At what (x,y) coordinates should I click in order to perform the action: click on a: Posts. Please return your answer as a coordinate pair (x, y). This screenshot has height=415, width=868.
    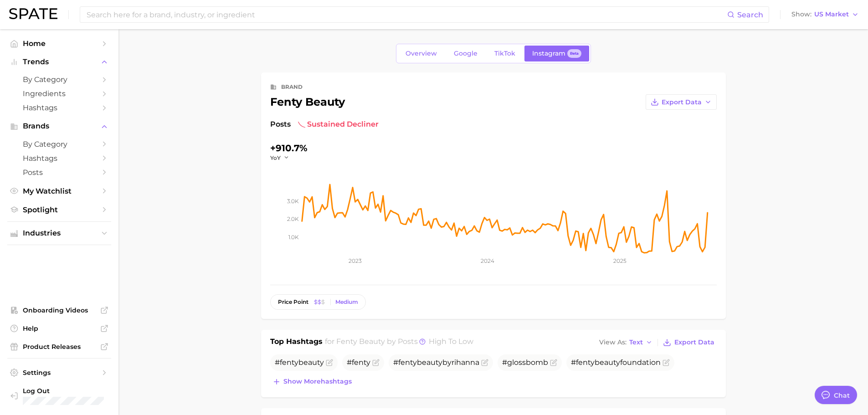
    Looking at the image, I should click on (59, 173).